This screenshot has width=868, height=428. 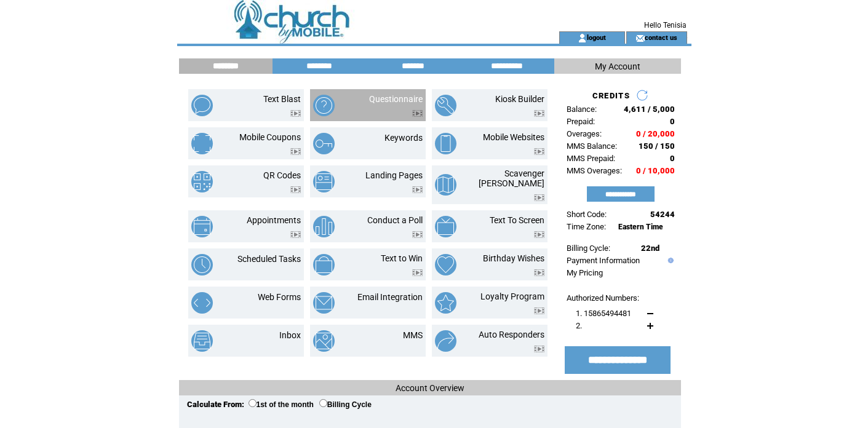 What do you see at coordinates (445, 143) in the screenshot?
I see `img: mobile-websites.png` at bounding box center [445, 143].